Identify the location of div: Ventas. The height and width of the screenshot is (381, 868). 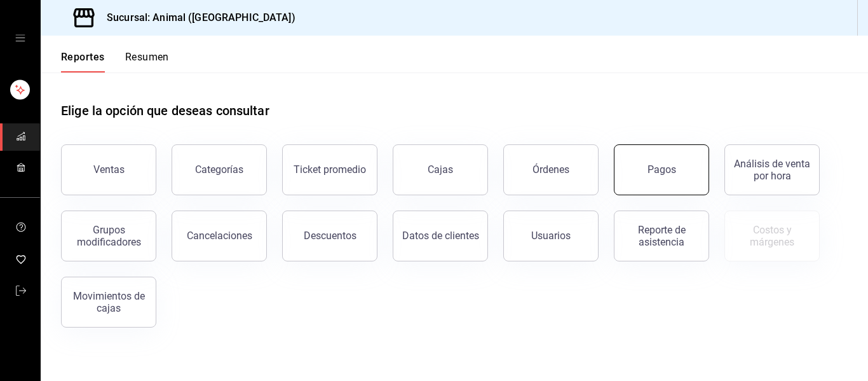
(109, 169).